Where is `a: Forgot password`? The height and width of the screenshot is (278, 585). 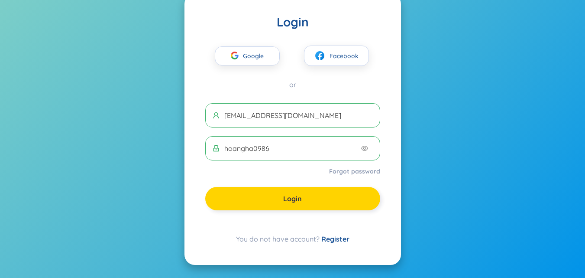 a: Forgot password is located at coordinates (355, 171).